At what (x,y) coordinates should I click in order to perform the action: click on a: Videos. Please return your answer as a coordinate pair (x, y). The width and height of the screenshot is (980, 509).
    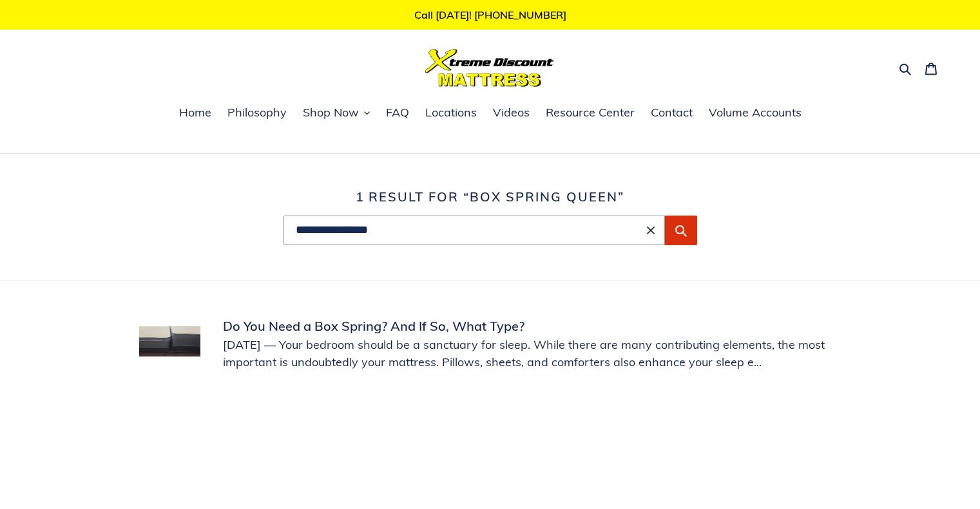
    Looking at the image, I should click on (511, 114).